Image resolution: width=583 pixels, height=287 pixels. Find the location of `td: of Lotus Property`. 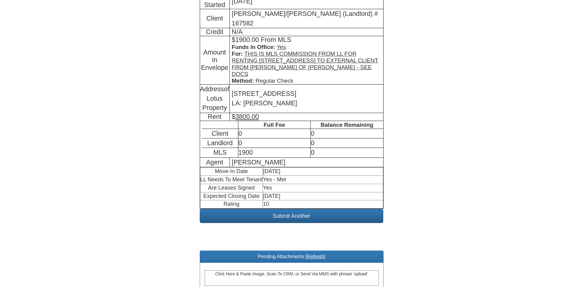

td: of Lotus Property is located at coordinates (214, 99).